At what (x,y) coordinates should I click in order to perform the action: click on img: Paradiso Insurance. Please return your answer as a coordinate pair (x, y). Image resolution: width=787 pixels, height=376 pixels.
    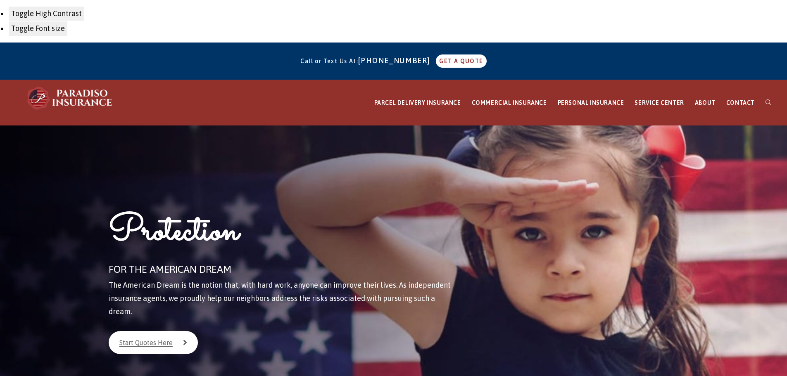
    Looking at the image, I should click on (70, 98).